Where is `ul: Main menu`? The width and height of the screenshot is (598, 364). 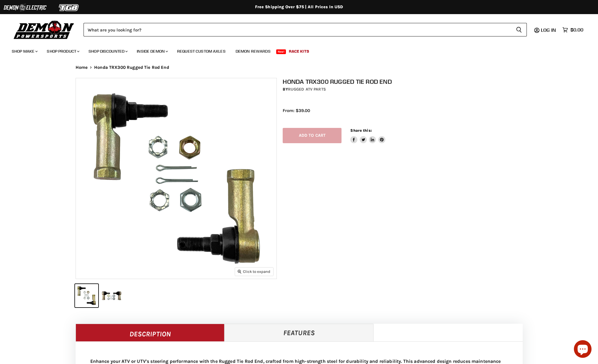 ul: Main menu is located at coordinates (295, 50).